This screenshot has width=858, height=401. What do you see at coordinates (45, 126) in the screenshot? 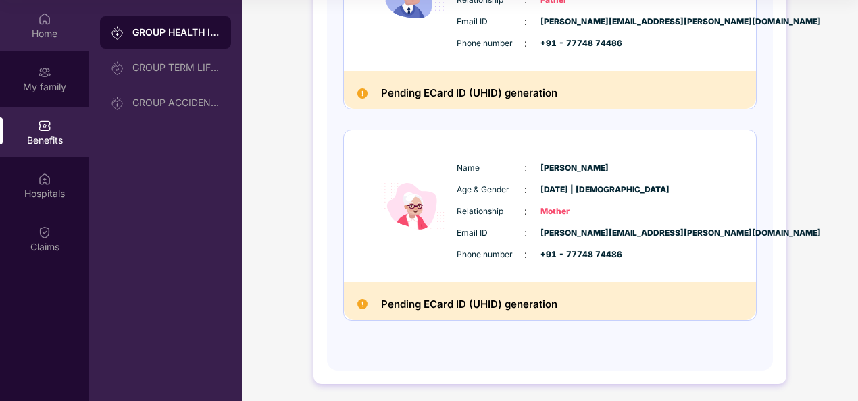
I see `img: svg+xml;base64,PHN2ZyBpZD0iQmVuZWZpdHMiIHhtbG5zPSJodHRwOi8vd3d3LnczLm9yZy8yMDAwL3N2ZyIgd2lkdGg9Ij...` at bounding box center [45, 126].